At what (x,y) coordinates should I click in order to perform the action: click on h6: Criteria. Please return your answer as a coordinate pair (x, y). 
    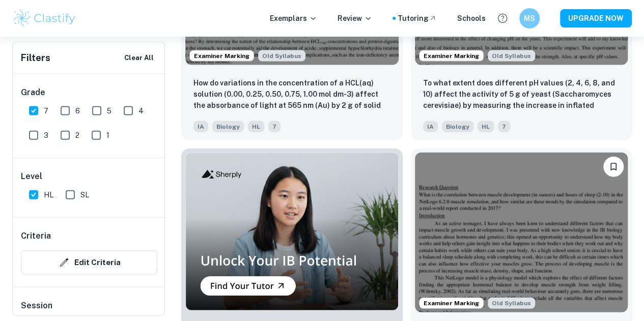
    Looking at the image, I should click on (36, 236).